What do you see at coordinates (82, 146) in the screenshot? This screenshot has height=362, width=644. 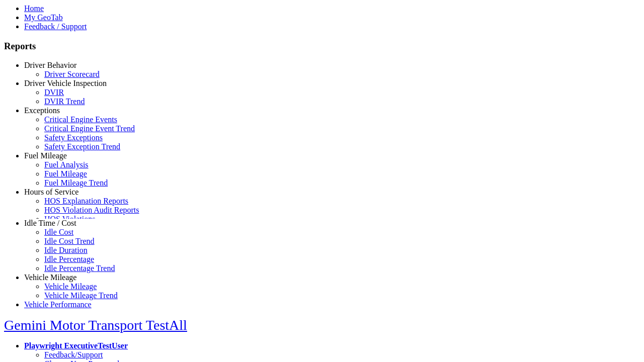 I see `a: Safety Exception Trend` at bounding box center [82, 146].